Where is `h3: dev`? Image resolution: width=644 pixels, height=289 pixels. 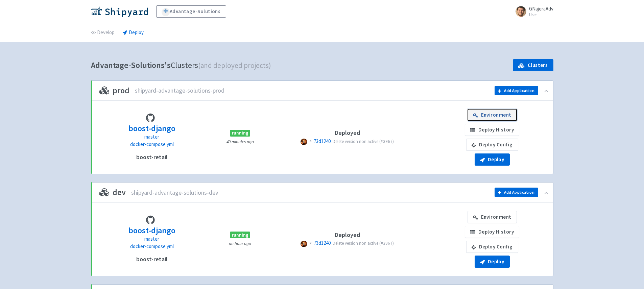 h3: dev is located at coordinates (113, 192).